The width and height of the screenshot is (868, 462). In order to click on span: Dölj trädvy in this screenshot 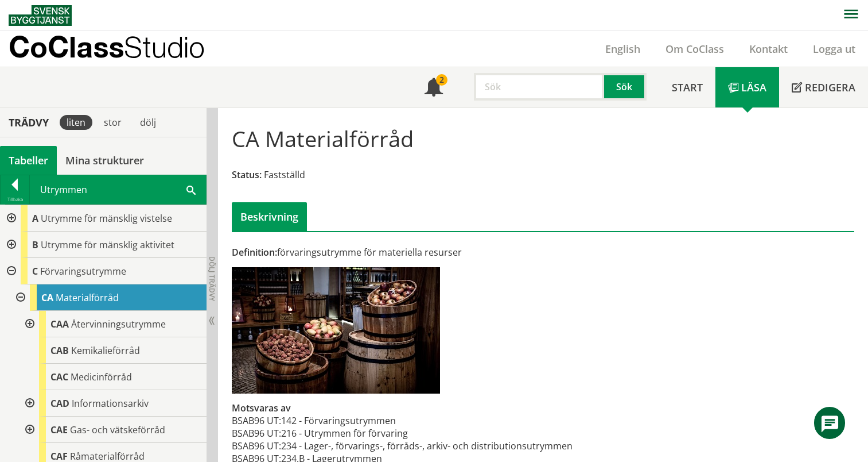, I will do `click(211, 278)`.